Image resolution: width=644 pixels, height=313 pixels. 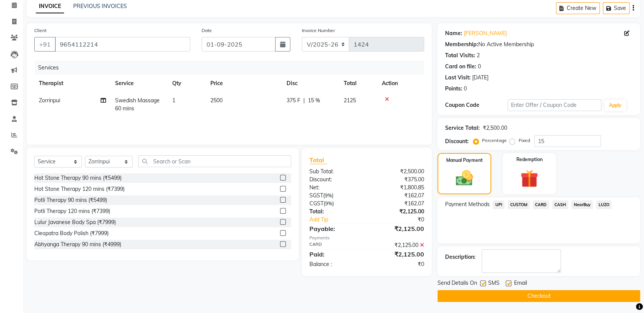 I want to click on button: +91, so click(x=45, y=44).